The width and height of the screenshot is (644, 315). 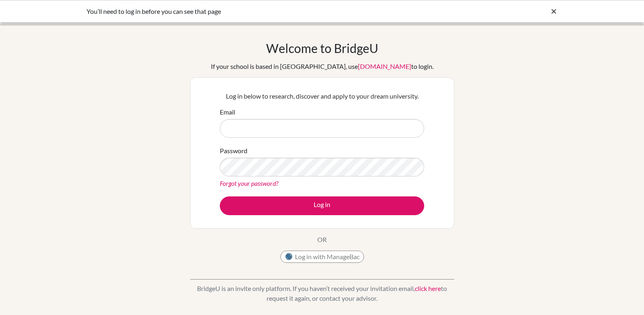 I want to click on p: OR, so click(x=322, y=239).